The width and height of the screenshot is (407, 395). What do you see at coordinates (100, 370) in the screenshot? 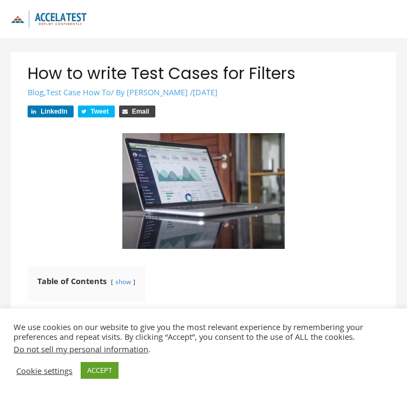
I see `a: ACCEPT` at bounding box center [100, 370].